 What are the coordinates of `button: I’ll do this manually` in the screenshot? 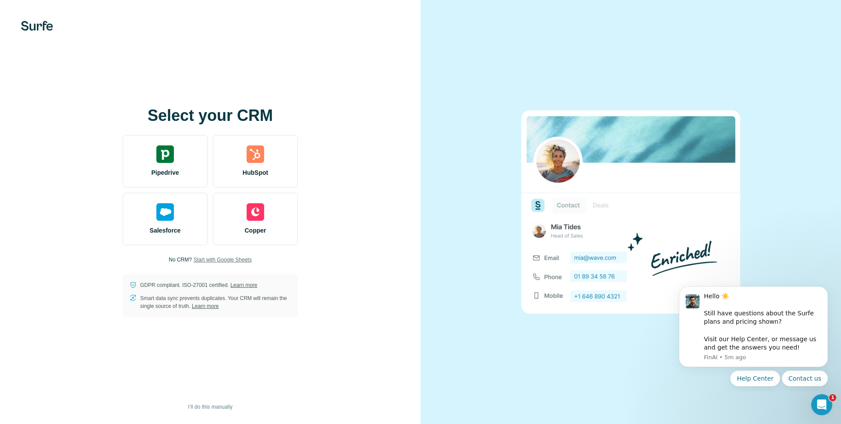 It's located at (210, 407).